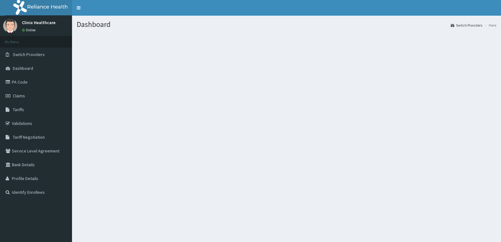 The image size is (501, 242). What do you see at coordinates (29, 30) in the screenshot?
I see `a: Online` at bounding box center [29, 30].